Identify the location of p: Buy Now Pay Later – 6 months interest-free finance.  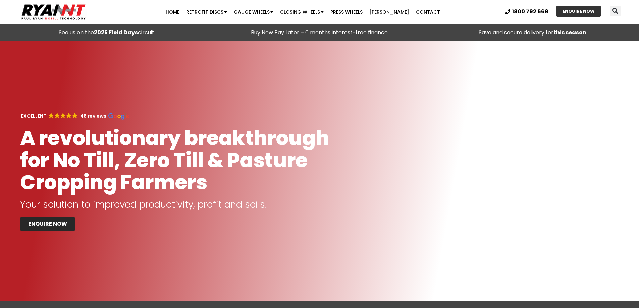
(319, 33).